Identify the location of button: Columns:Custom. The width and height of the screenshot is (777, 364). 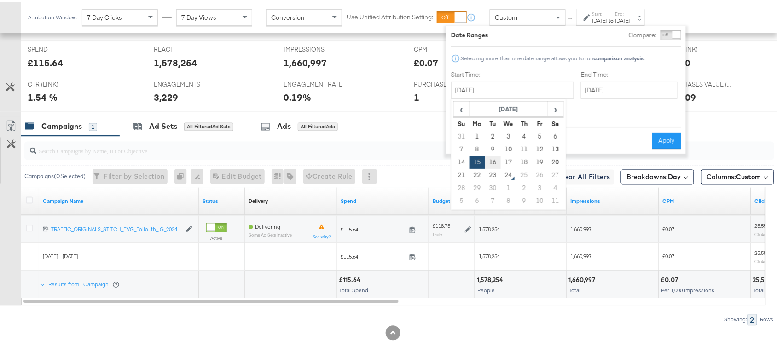
(737, 175).